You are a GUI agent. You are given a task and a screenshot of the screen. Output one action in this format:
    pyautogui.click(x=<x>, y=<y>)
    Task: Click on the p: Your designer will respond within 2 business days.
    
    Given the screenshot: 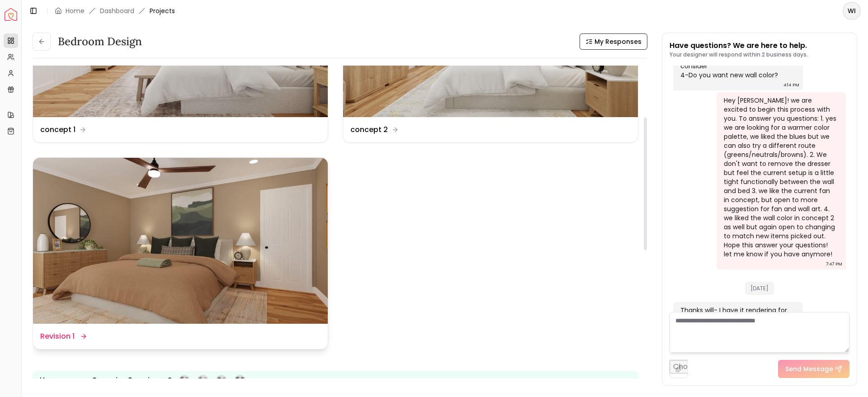 What is the action you would take?
    pyautogui.click(x=739, y=55)
    